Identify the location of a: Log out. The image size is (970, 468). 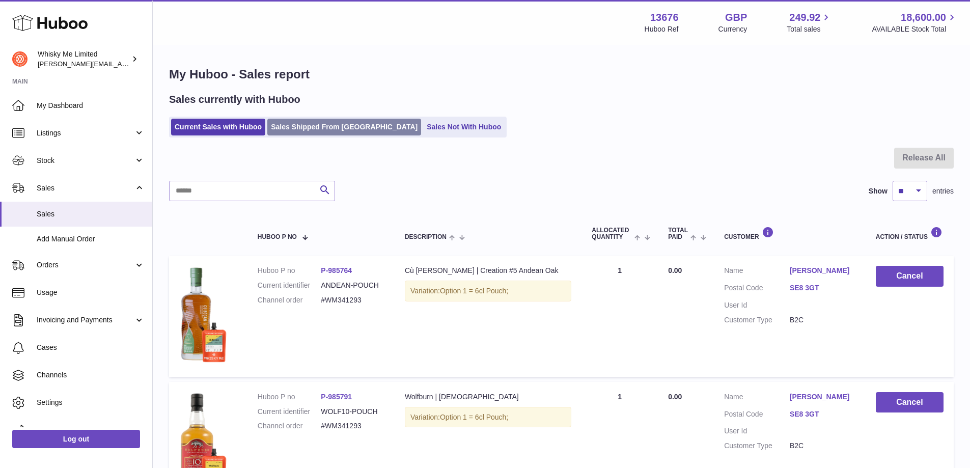
(76, 439).